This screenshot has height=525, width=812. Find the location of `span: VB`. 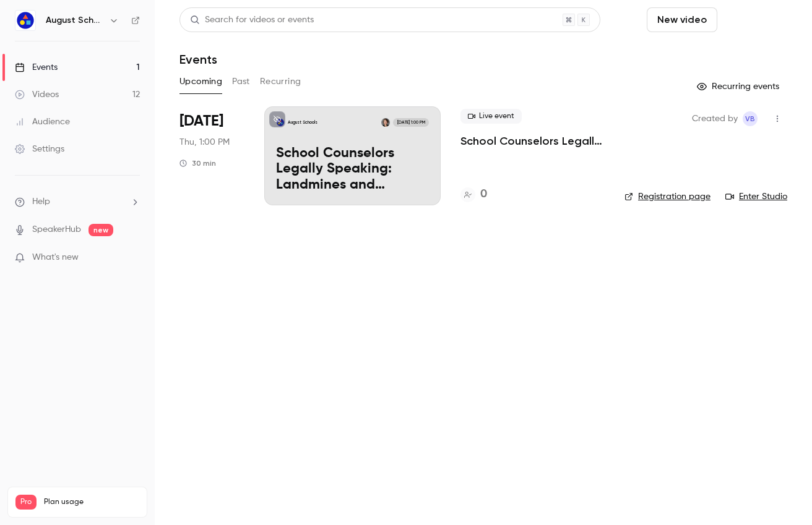

span: VB is located at coordinates (750, 119).